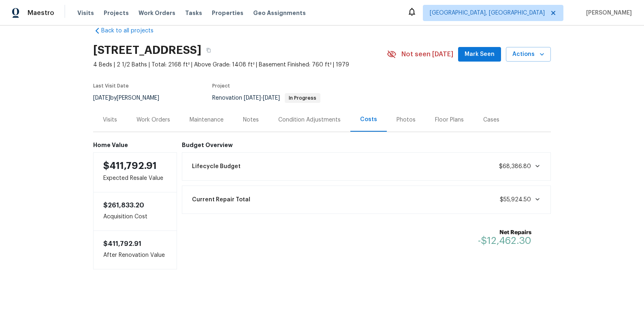 Image resolution: width=644 pixels, height=318 pixels. I want to click on div: Notes, so click(251, 120).